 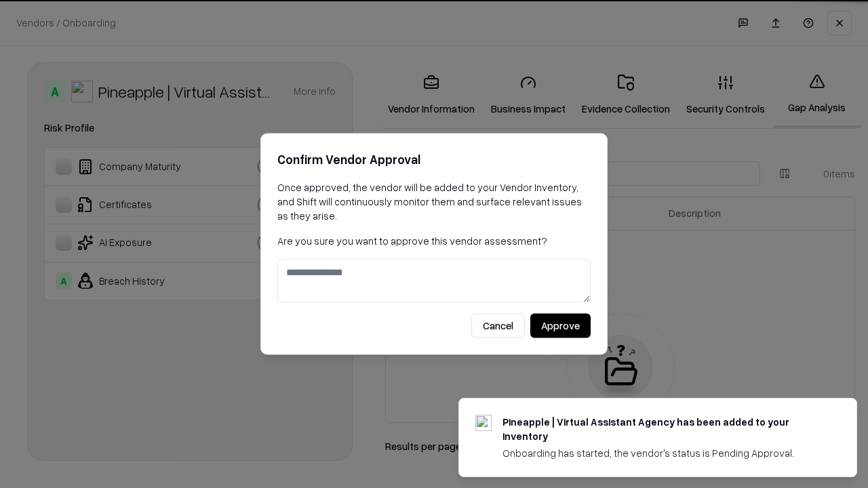 I want to click on button: Cancel, so click(x=498, y=326).